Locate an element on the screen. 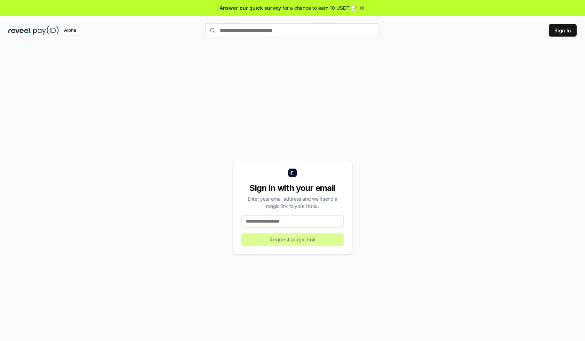 The image size is (585, 341). div: Sign in with your email is located at coordinates (293, 188).